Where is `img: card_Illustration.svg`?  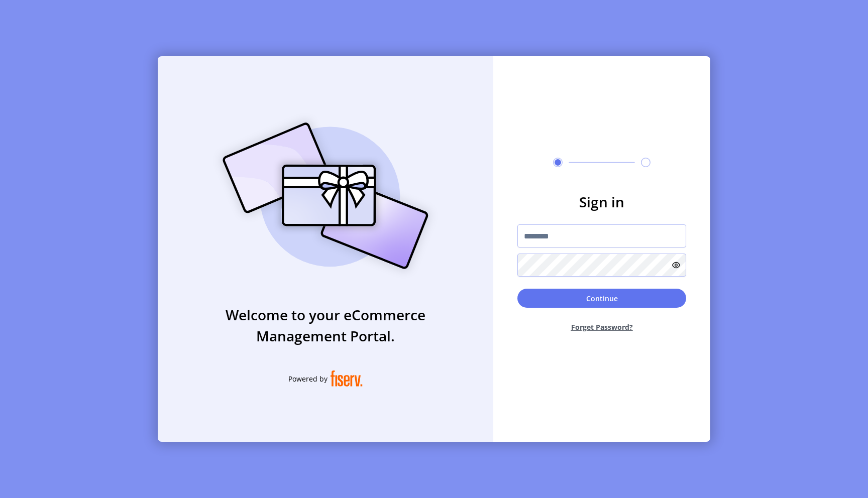 img: card_Illustration.svg is located at coordinates (325, 196).